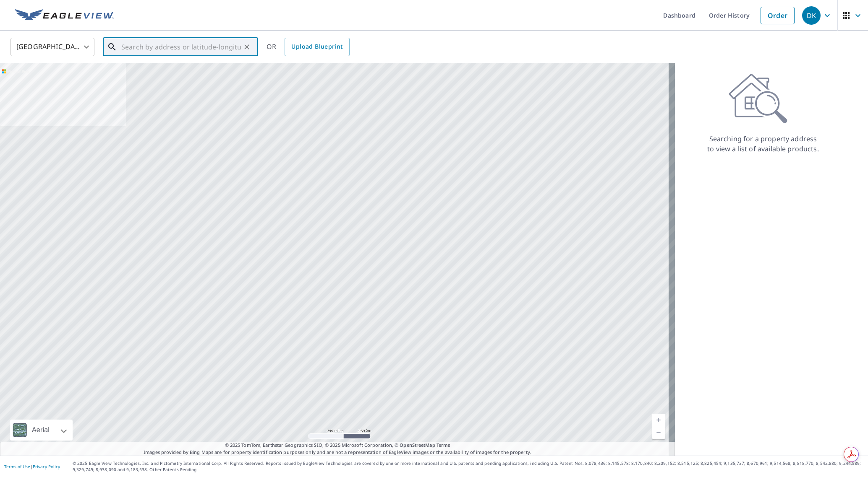 This screenshot has width=868, height=477. Describe the element at coordinates (763, 144) in the screenshot. I see `p: Searching for a property address to view a list of available products.` at that location.